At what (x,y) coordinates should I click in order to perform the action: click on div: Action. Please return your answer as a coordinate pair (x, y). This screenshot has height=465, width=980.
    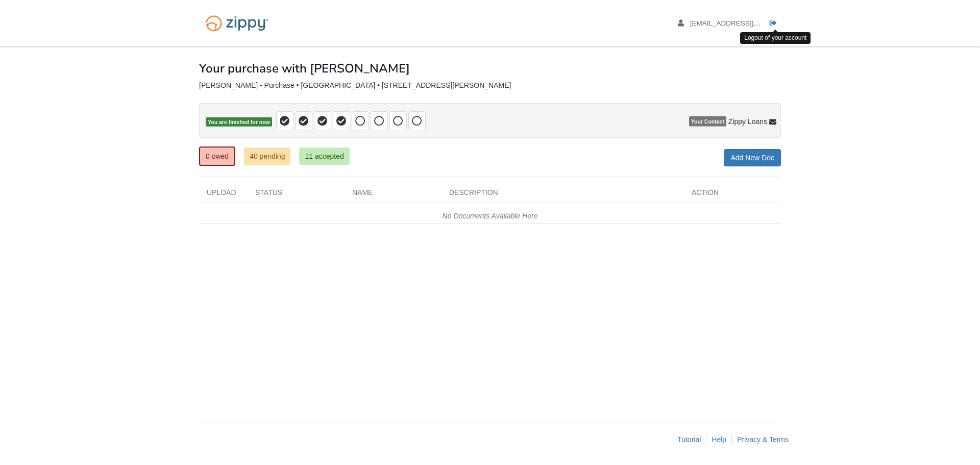
    Looking at the image, I should click on (733, 195).